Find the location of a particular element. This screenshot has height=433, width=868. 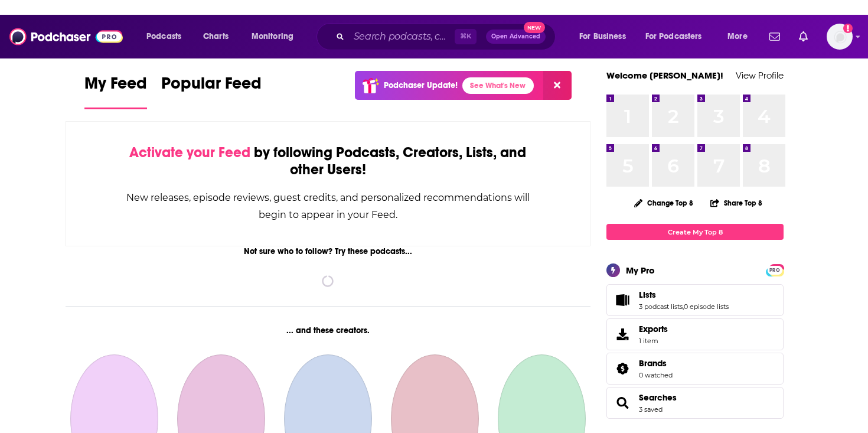

a: Popular Feed is located at coordinates (211, 91).